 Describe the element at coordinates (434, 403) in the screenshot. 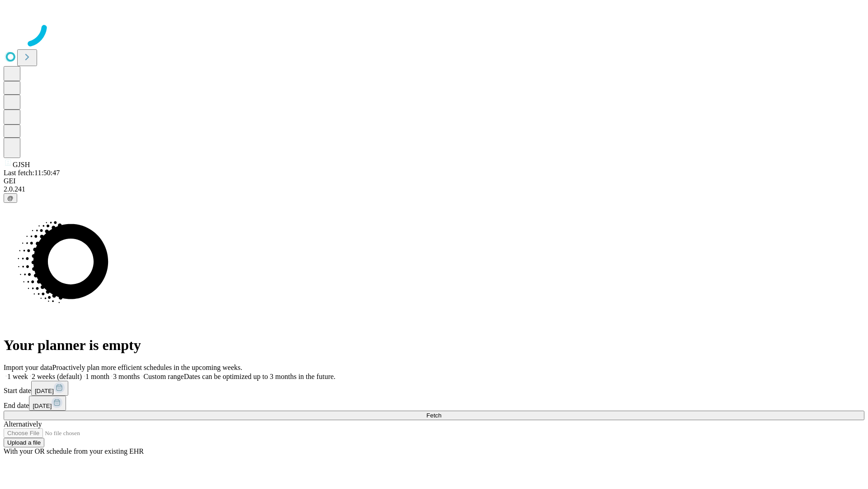

I see `div: End date` at that location.